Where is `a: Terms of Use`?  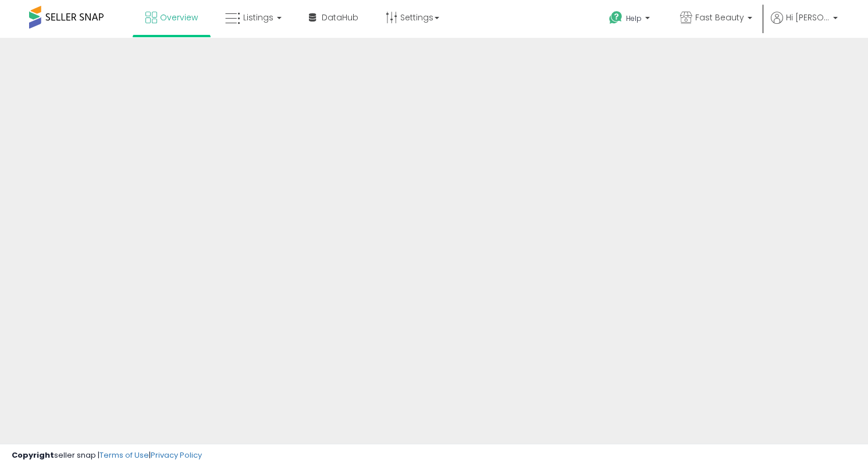
a: Terms of Use is located at coordinates (124, 454).